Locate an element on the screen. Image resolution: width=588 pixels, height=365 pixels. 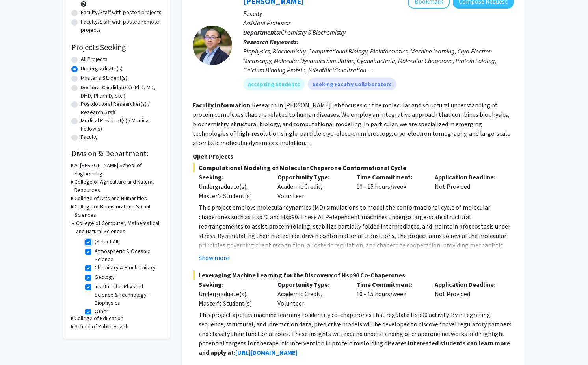
h2: Division & Department: is located at coordinates (117, 153).